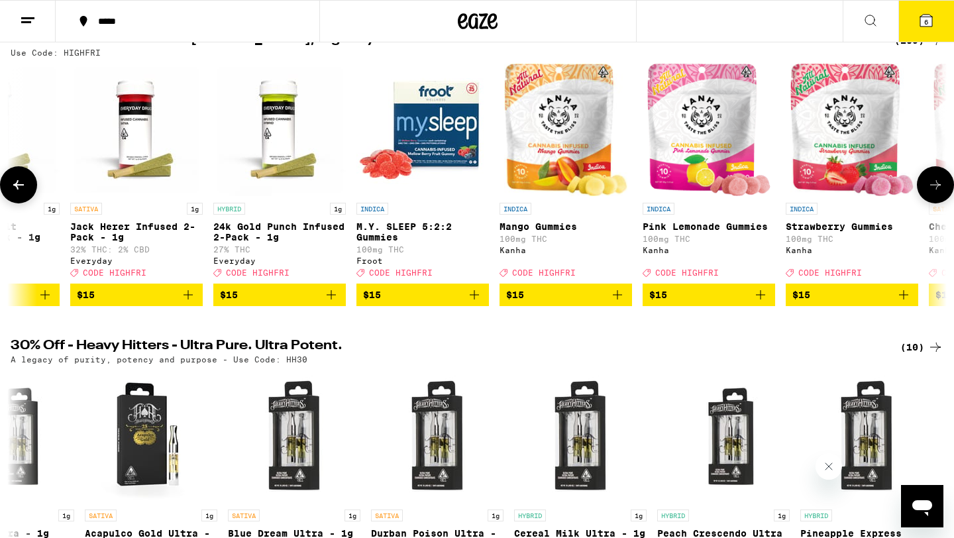 This screenshot has width=954, height=538. What do you see at coordinates (437, 437) in the screenshot?
I see `img: Heavy Hitters - Durban Poison Ultra - 1g` at bounding box center [437, 437].